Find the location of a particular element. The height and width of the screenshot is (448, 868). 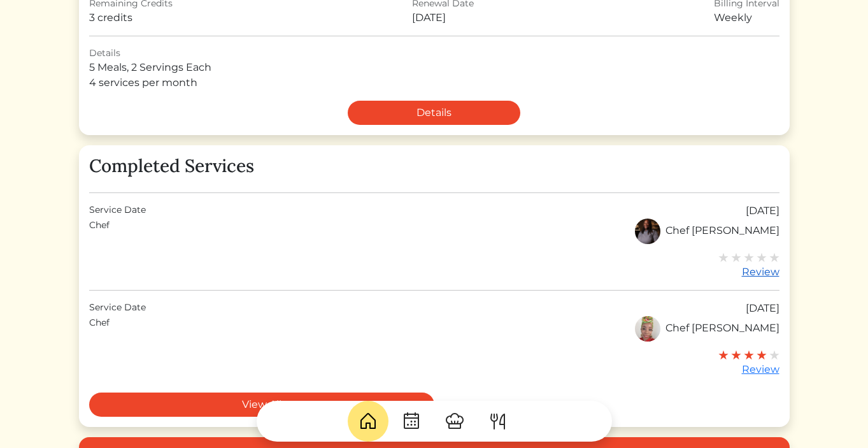

img: 3e6ad4af7e4941a98703f3f526bf3736 is located at coordinates (648, 231).